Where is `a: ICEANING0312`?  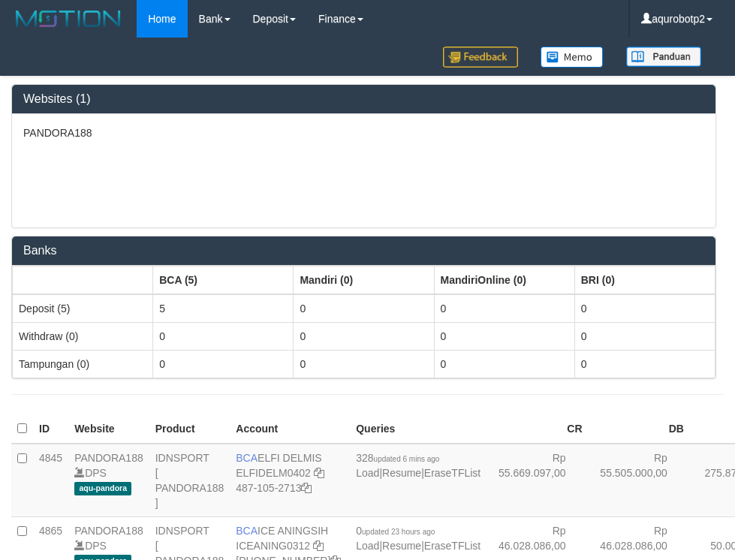
a: ICEANING0312 is located at coordinates (273, 546).